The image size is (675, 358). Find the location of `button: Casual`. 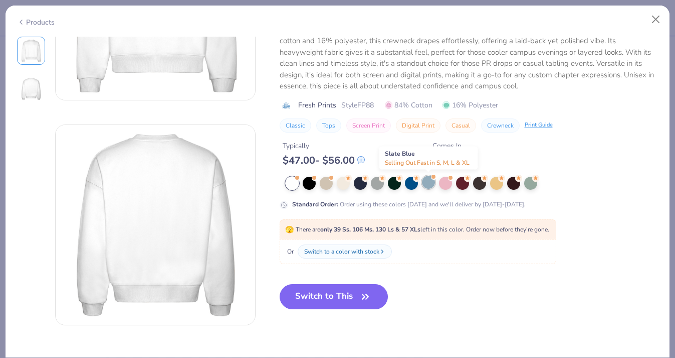

button: Casual is located at coordinates (461, 125).